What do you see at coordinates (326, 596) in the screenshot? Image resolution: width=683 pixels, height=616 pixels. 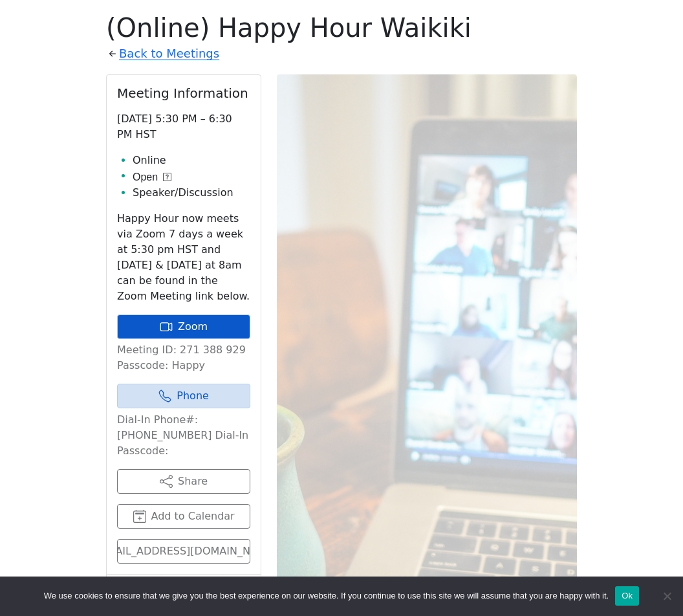 I see `span: We use cookies to ensure that we give you the best experience on our website. If you continue to ...` at bounding box center [326, 596].